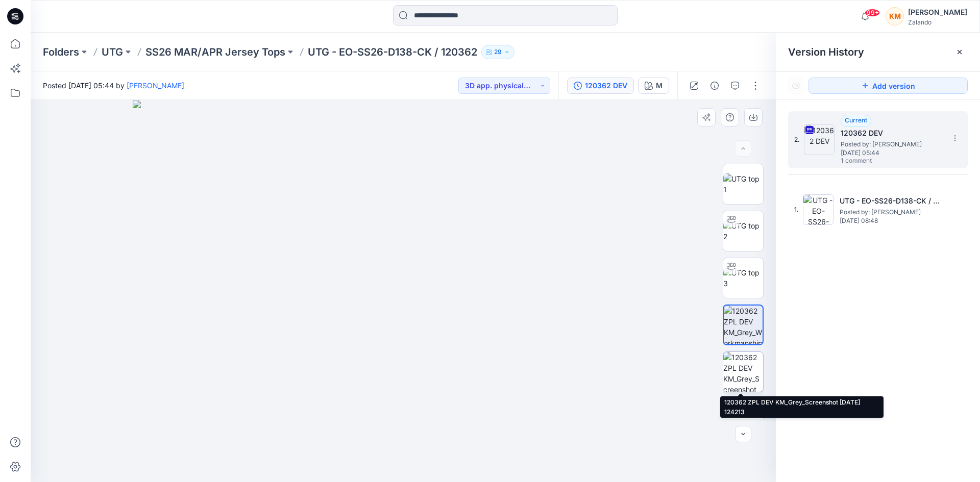  What do you see at coordinates (743, 278) in the screenshot?
I see `img: UTG top 3` at bounding box center [743, 278].